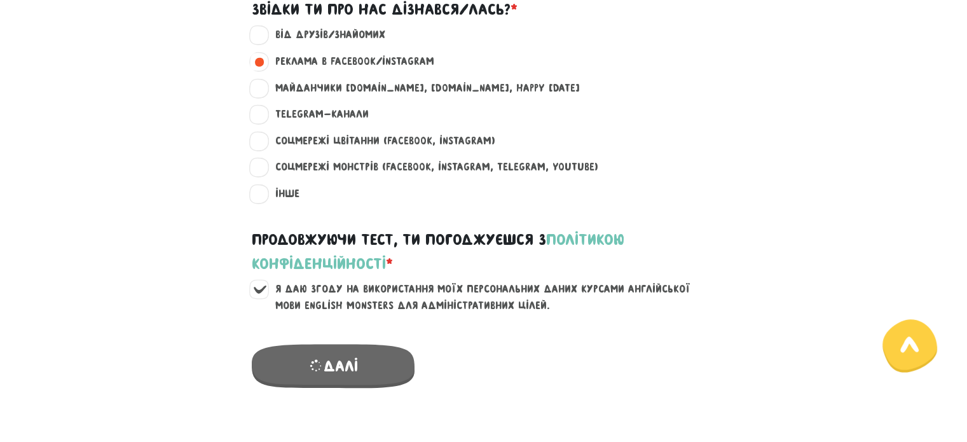 This screenshot has height=442, width=967. Describe the element at coordinates (282, 194) in the screenshot. I see `label: Інше` at that location.